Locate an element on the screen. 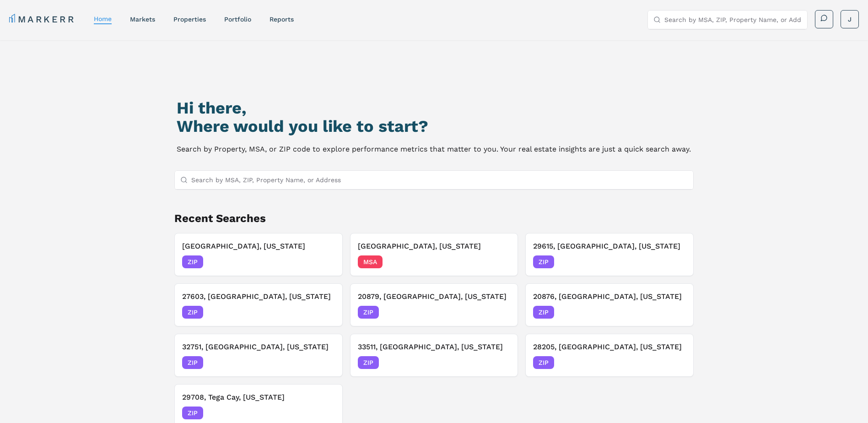  a: markets is located at coordinates (142, 19).